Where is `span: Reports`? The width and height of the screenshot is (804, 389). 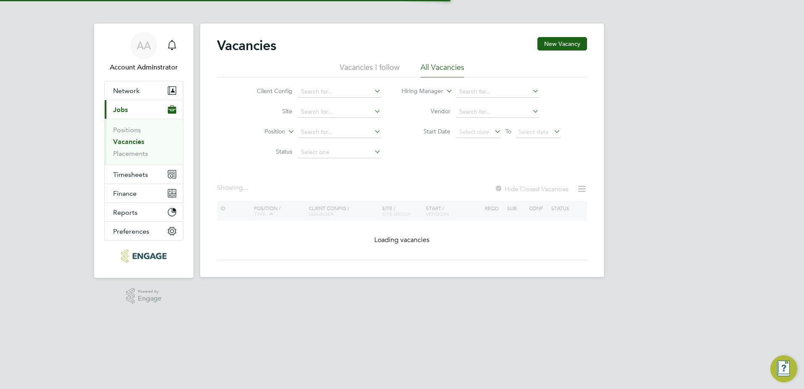
span: Reports is located at coordinates (125, 212).